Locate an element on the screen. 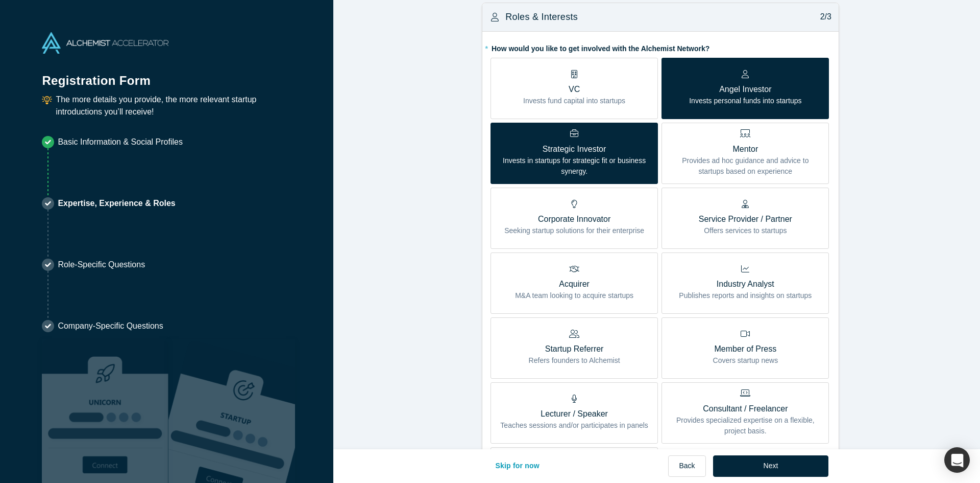 The image size is (980, 483). p: Industry Analyst is located at coordinates (745, 284).